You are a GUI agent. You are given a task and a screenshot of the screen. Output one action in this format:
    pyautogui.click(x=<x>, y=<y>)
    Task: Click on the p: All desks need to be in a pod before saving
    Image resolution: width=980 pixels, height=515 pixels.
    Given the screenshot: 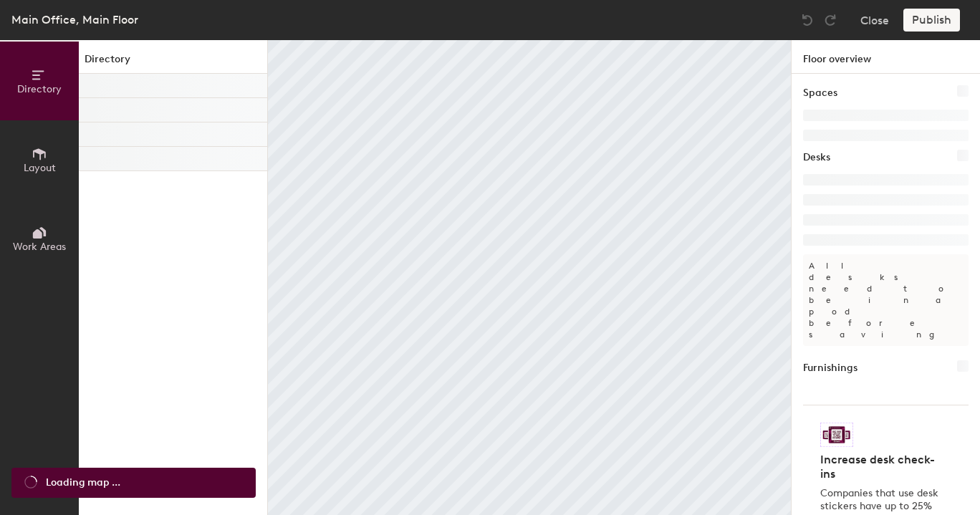 What is the action you would take?
    pyautogui.click(x=885, y=300)
    